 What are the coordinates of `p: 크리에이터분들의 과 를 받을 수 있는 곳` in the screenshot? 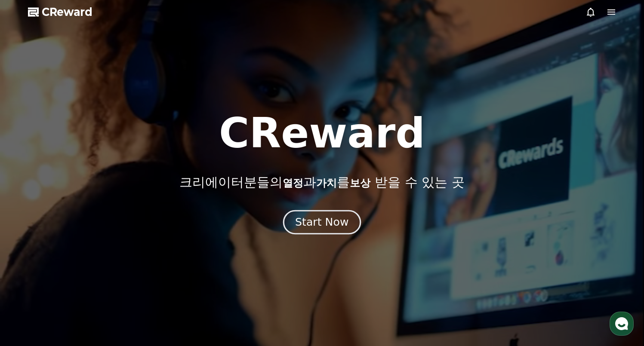 It's located at (322, 182).